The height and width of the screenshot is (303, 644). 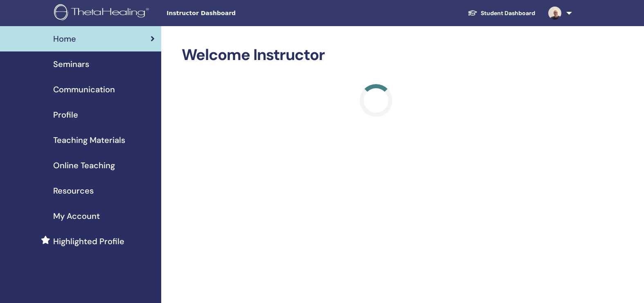 I want to click on span: Seminars, so click(x=71, y=64).